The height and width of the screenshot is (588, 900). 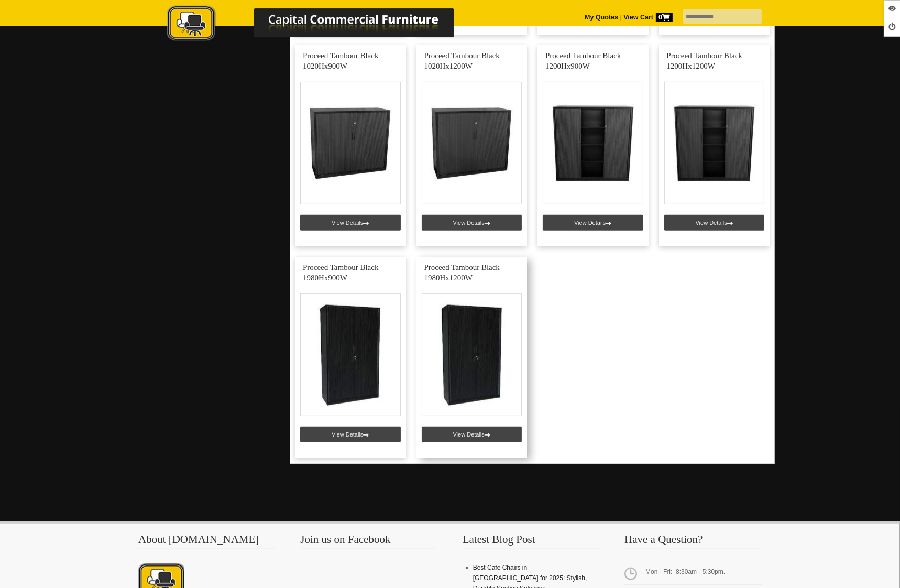 I want to click on h3: Join us on Facebook, so click(x=368, y=541).